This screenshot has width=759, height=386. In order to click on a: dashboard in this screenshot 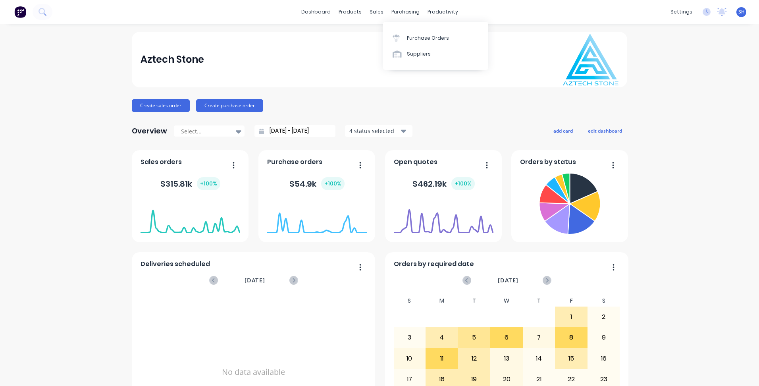, I will do `click(316, 12)`.